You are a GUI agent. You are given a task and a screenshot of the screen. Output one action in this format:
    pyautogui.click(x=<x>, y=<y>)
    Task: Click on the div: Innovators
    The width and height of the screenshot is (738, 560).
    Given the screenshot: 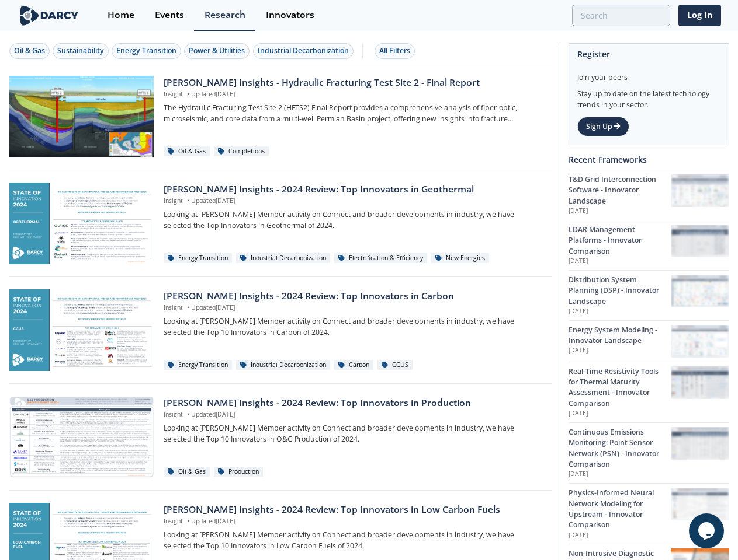 What is the action you would take?
    pyautogui.click(x=290, y=15)
    